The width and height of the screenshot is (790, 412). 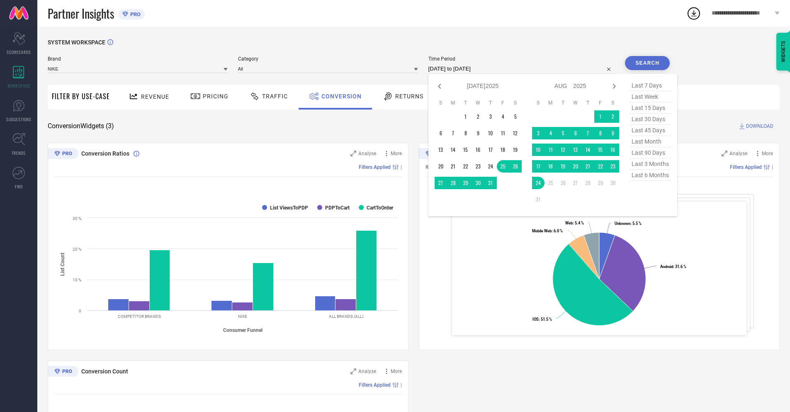 What do you see at coordinates (465, 183) in the screenshot?
I see `td: Tue Jul 29 2025` at bounding box center [465, 183].